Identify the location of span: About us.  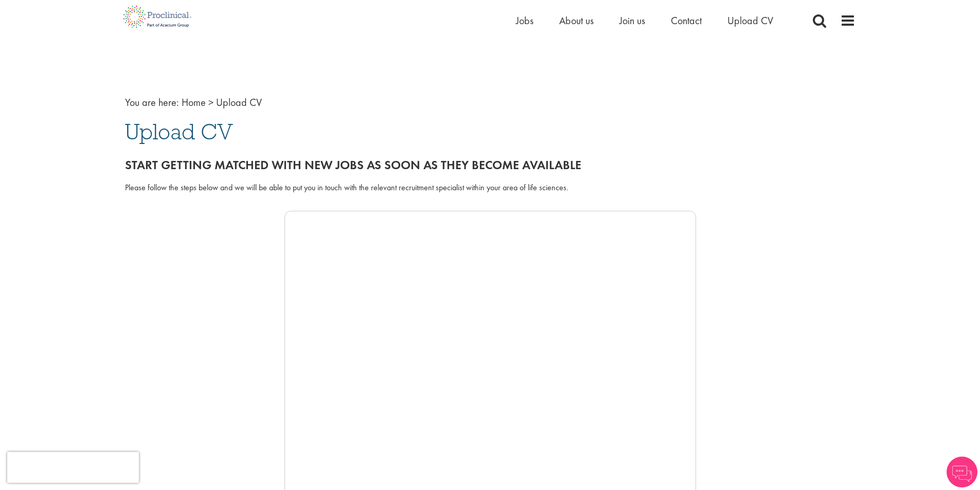
(576, 21).